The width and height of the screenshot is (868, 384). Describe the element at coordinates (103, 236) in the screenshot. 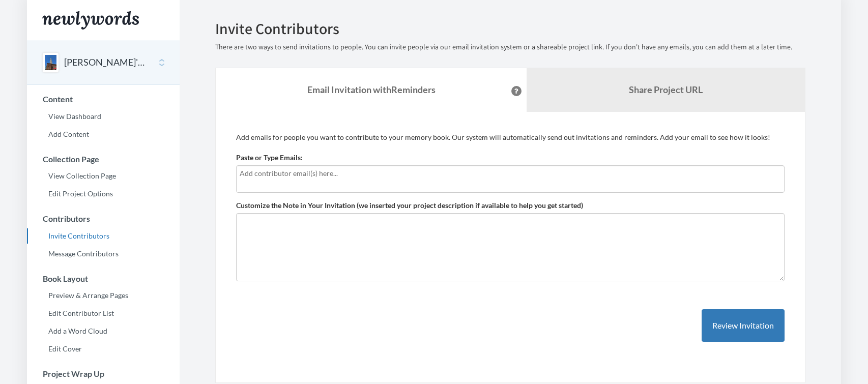

I see `a: Invite Contributors` at that location.